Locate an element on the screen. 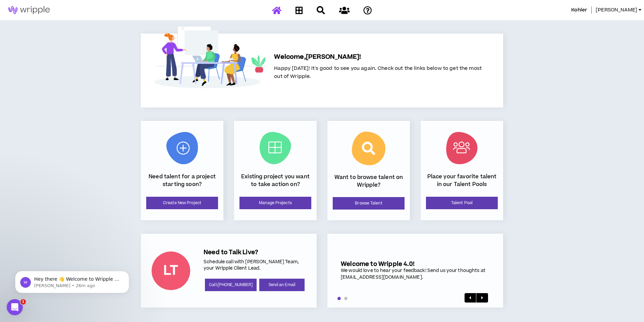 This screenshot has height=322, width=644. h5: Welcome to Wripple 4.0! is located at coordinates (415, 264).